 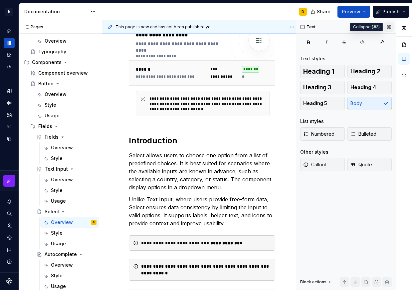 What do you see at coordinates (319, 71) in the screenshot?
I see `span: Heading 1` at bounding box center [319, 71].